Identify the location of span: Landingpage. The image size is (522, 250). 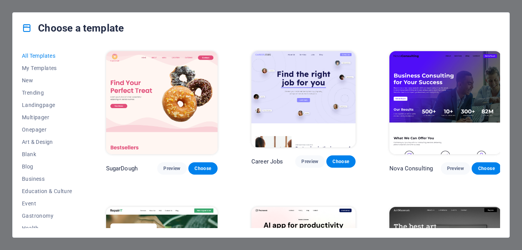
(47, 105).